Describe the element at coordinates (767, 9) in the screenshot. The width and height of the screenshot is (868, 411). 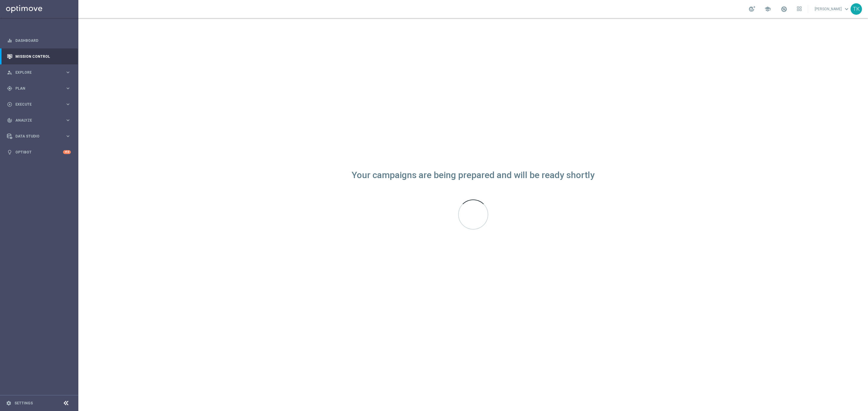
I see `span: school` at that location.